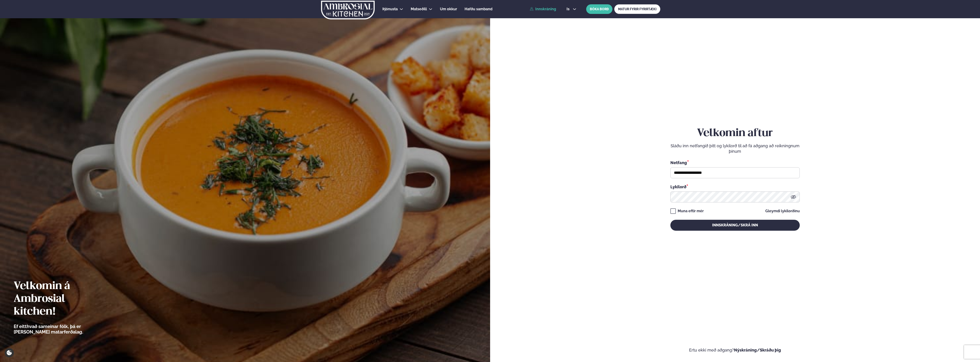  I want to click on span: Um okkur, so click(448, 9).